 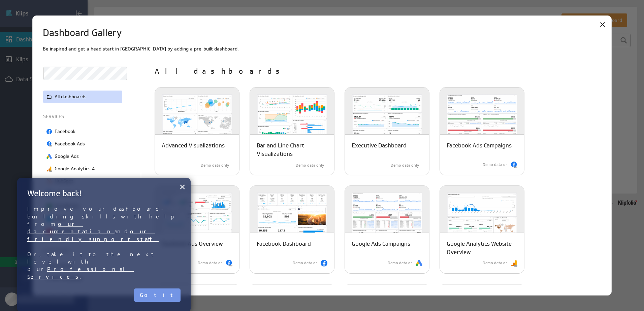 What do you see at coordinates (49, 144) in the screenshot?
I see `img: image2754833655435752804.png` at bounding box center [49, 144].